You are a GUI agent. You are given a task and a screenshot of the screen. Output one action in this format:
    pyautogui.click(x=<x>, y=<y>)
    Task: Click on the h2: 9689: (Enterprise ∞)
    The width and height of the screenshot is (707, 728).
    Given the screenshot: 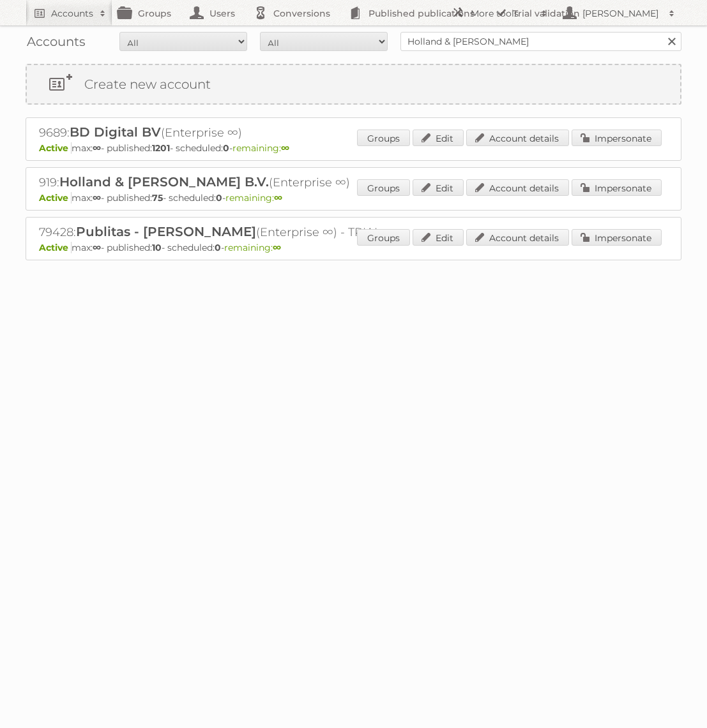 What is the action you would take?
    pyautogui.click(x=262, y=133)
    